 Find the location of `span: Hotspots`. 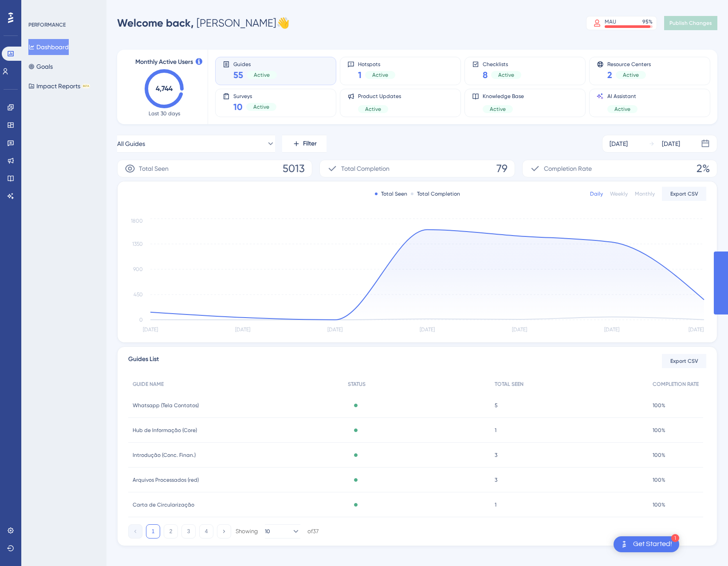

span: Hotspots is located at coordinates (376, 64).